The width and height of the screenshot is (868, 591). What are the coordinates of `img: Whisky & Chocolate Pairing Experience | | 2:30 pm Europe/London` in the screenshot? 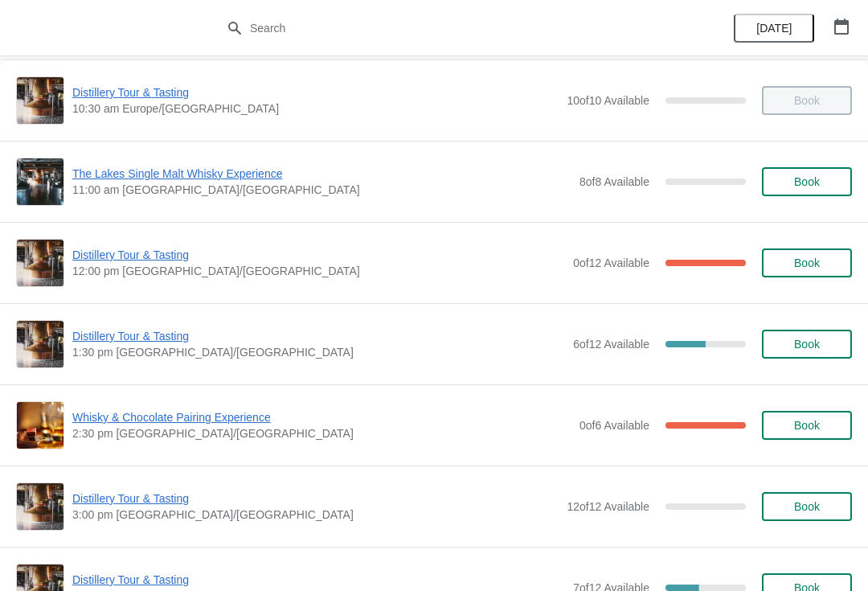 It's located at (40, 426).